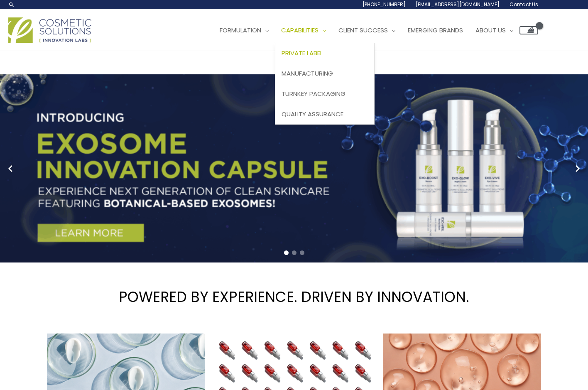  What do you see at coordinates (436, 30) in the screenshot?
I see `span: Emerging Brands` at bounding box center [436, 30].